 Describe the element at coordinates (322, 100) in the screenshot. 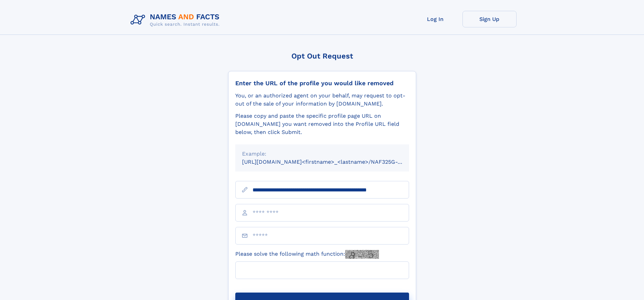

I see `div: You, or an authorized agent on your behalf, may request to opt-out of the sale of your informatio...` at that location.